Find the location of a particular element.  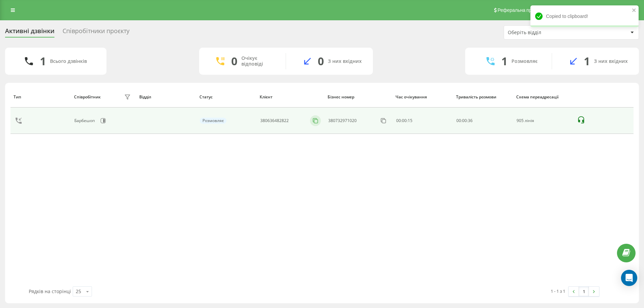

span: Реферальна програма is located at coordinates (522, 10).